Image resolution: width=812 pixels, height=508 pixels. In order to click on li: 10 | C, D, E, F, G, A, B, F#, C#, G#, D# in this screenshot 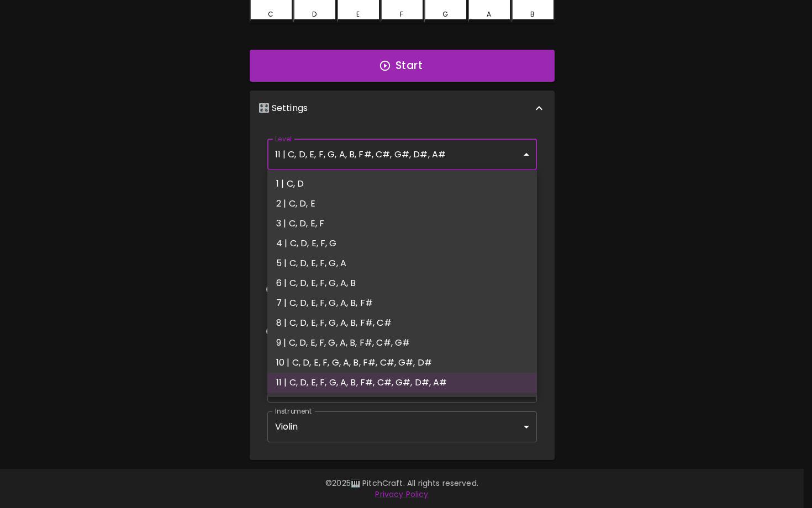, I will do `click(402, 363)`.